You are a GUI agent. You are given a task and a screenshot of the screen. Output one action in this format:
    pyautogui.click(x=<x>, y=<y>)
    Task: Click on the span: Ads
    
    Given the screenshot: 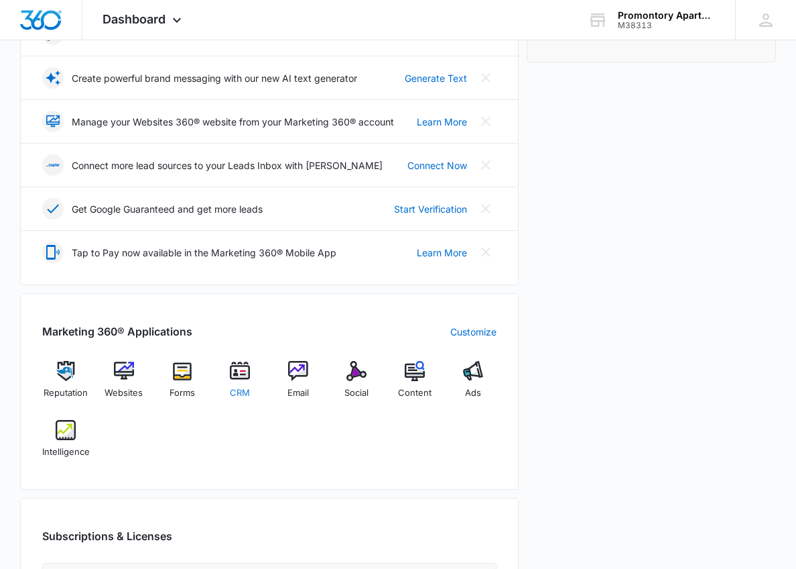 What is the action you would take?
    pyautogui.click(x=473, y=393)
    